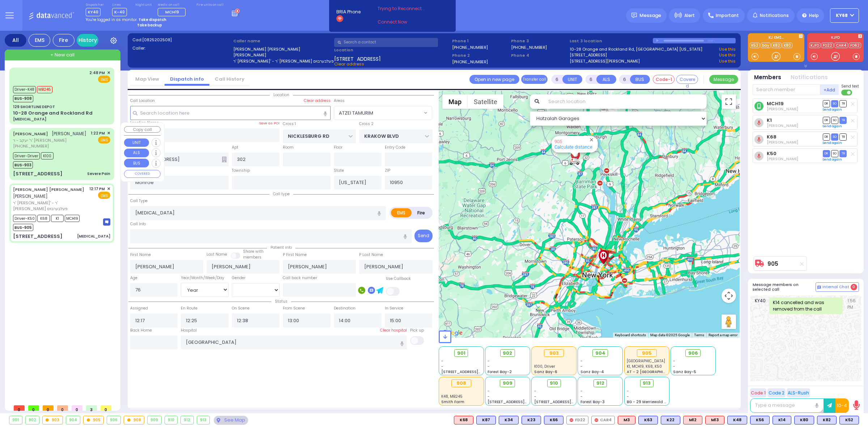 This screenshot has width=868, height=427. I want to click on a: FD22, so click(827, 45).